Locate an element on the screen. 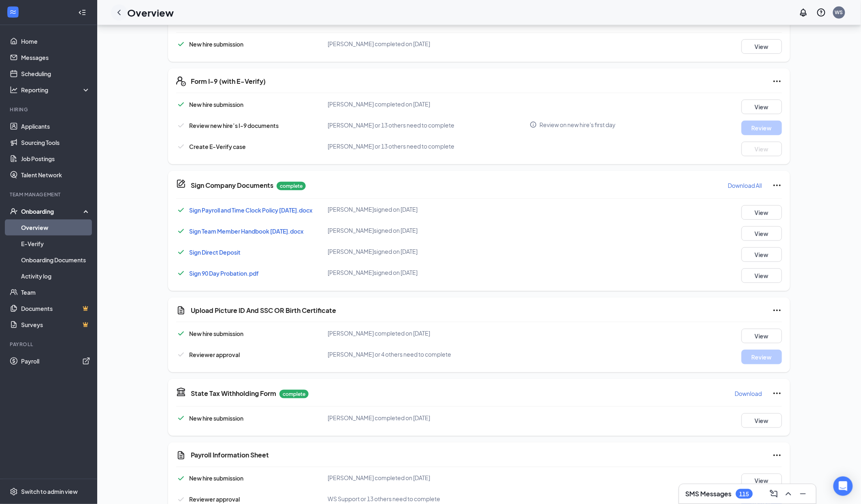 The height and width of the screenshot is (504, 861). div: Open Intercom Messenger is located at coordinates (843, 486).